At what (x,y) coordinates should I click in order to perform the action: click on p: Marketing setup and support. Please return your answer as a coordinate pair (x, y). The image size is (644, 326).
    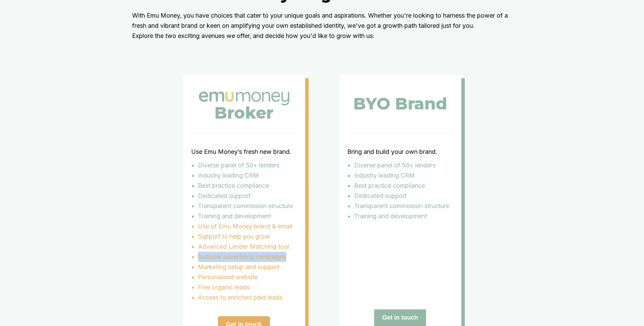
    Looking at the image, I should click on (247, 267).